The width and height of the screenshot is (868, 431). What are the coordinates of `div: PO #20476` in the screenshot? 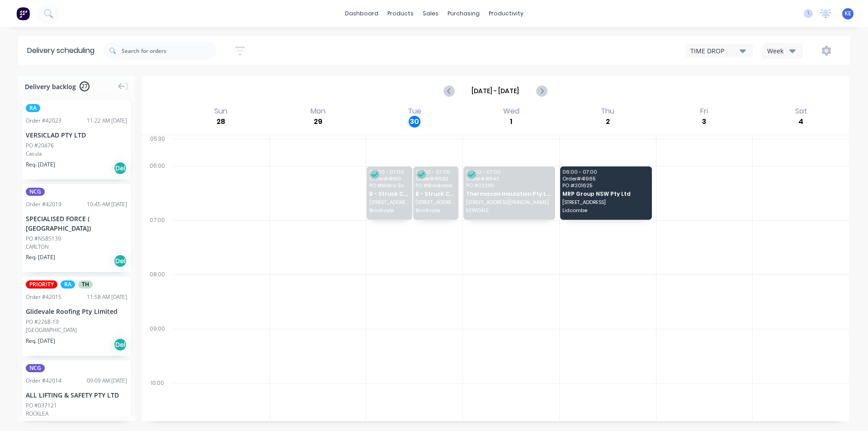 It's located at (40, 146).